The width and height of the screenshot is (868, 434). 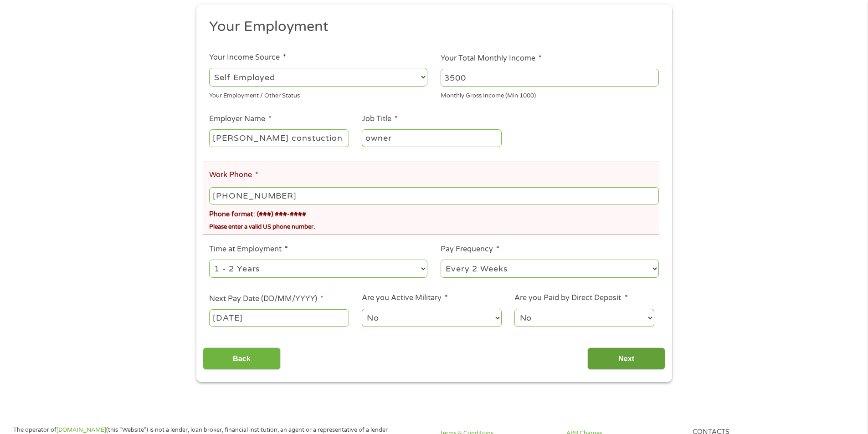 What do you see at coordinates (405, 298) in the screenshot?
I see `label: Are you Active Military` at bounding box center [405, 298].